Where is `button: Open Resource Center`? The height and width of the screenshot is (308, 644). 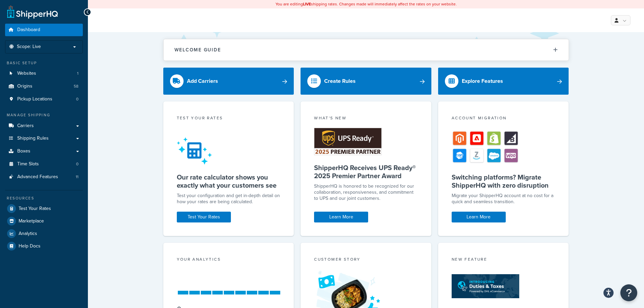 button: Open Resource Center is located at coordinates (629, 293).